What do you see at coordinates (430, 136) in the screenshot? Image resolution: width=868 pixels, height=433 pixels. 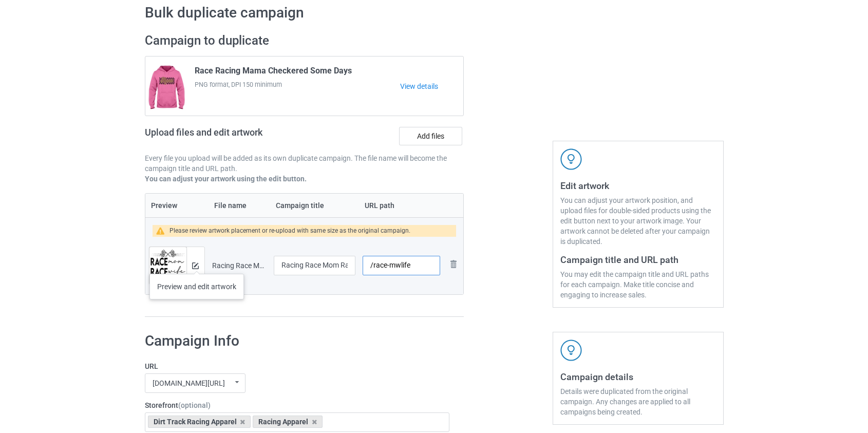 I see `label: Add files` at bounding box center [430, 136].